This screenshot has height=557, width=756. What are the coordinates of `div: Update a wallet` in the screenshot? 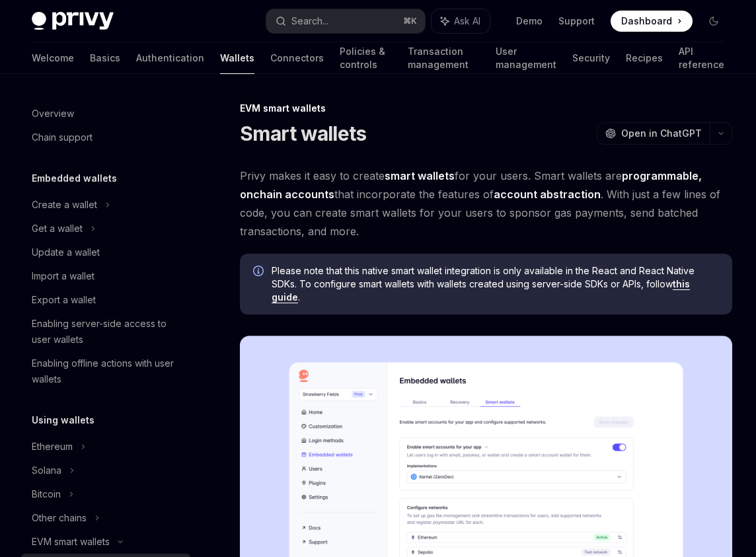 It's located at (66, 252).